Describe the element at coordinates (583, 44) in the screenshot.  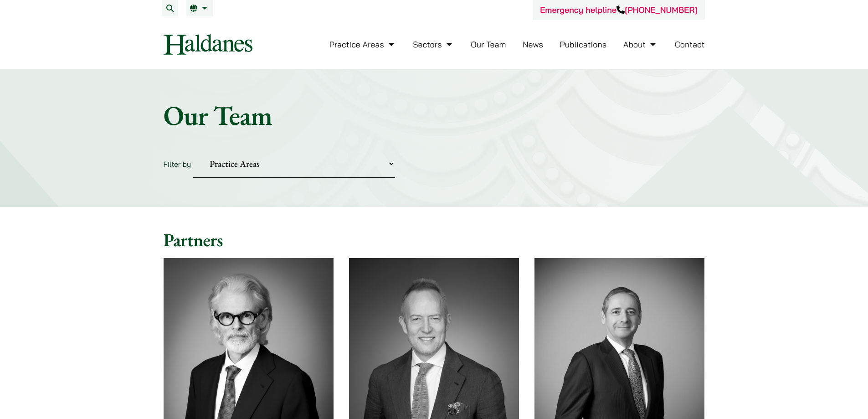
I see `a: Publications` at that location.